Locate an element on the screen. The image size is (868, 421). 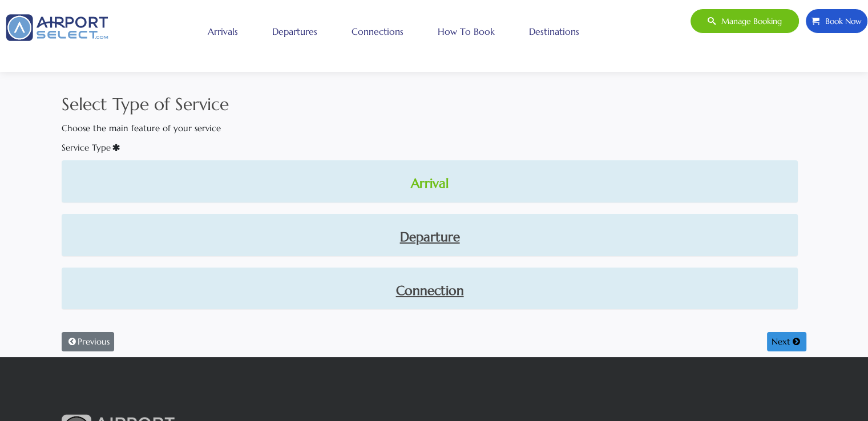
span: Book Now is located at coordinates (840, 21).